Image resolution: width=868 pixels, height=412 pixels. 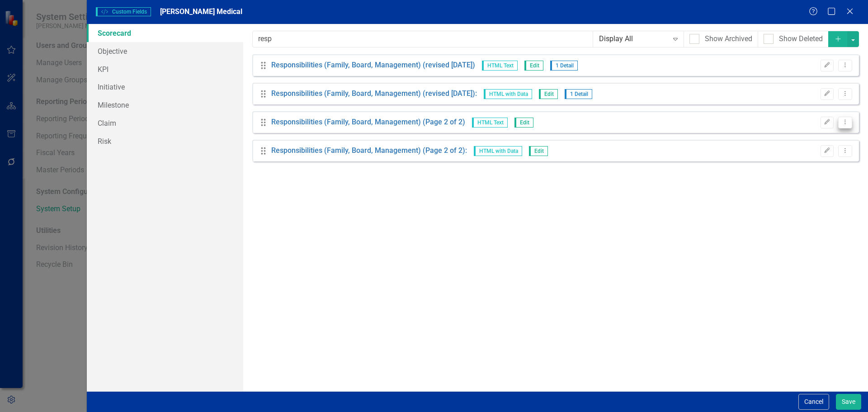 What do you see at coordinates (633, 39) in the screenshot?
I see `div: Display All` at bounding box center [633, 39].